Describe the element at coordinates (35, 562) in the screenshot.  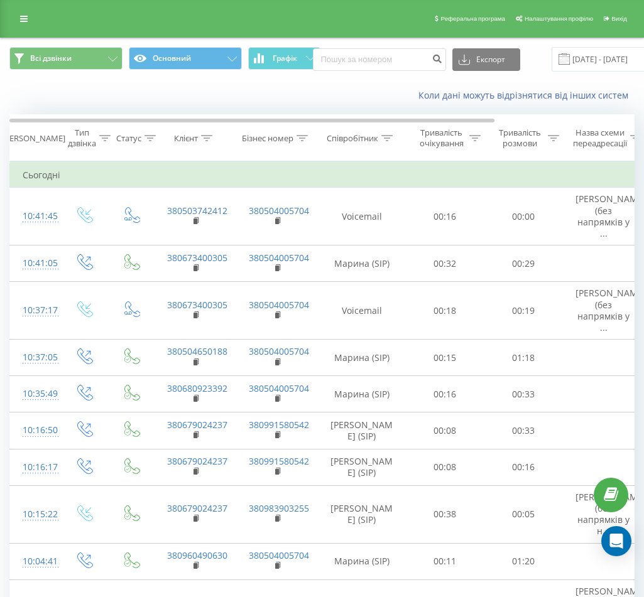
I see `div: 10:04:41` at that location.